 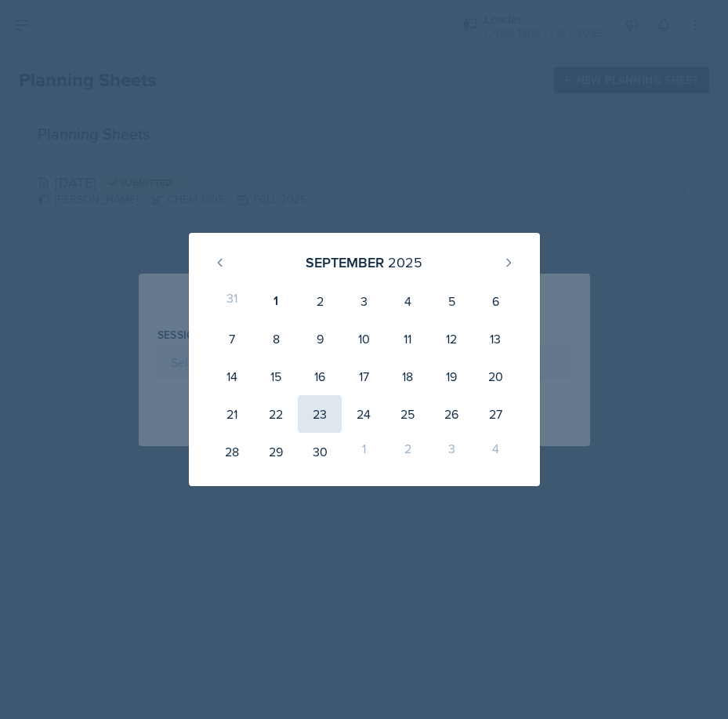 What do you see at coordinates (405, 262) in the screenshot?
I see `div: 2025` at bounding box center [405, 262].